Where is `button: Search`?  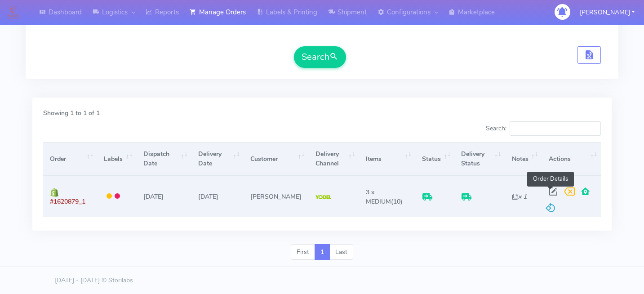
button: Search is located at coordinates (320, 57).